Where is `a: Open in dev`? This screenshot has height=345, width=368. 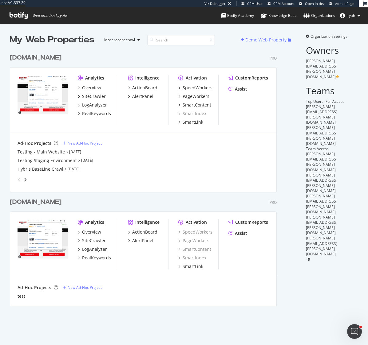 a: Open in dev is located at coordinates (312, 4).